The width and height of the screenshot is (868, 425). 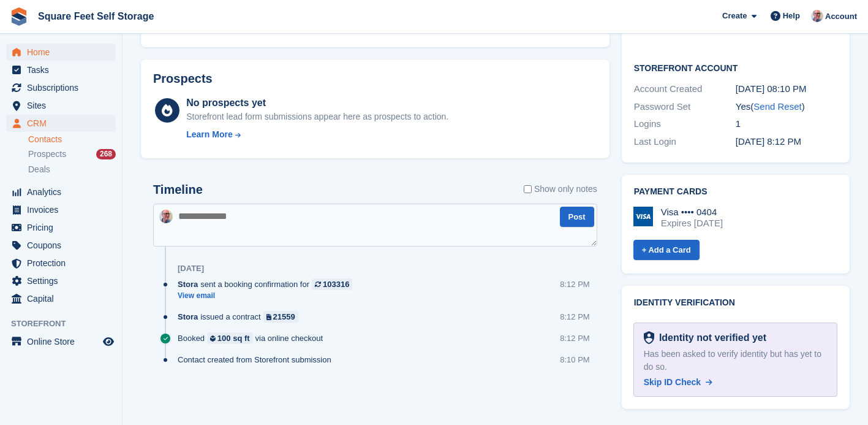 What do you see at coordinates (317, 103) in the screenshot?
I see `div: No prospects yet` at bounding box center [317, 103].